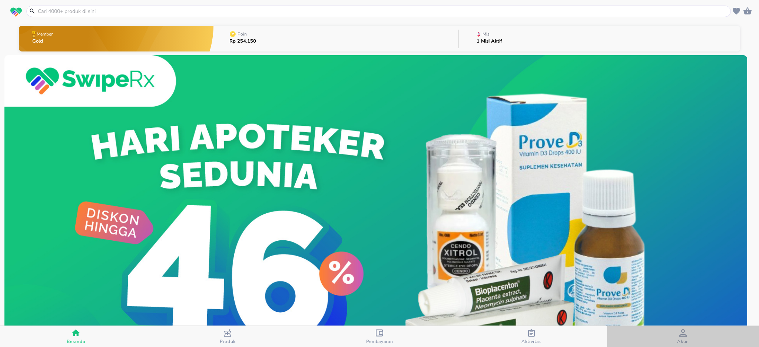 This screenshot has height=347, width=759. Describe the element at coordinates (116, 39) in the screenshot. I see `button: MemberGold` at that location.